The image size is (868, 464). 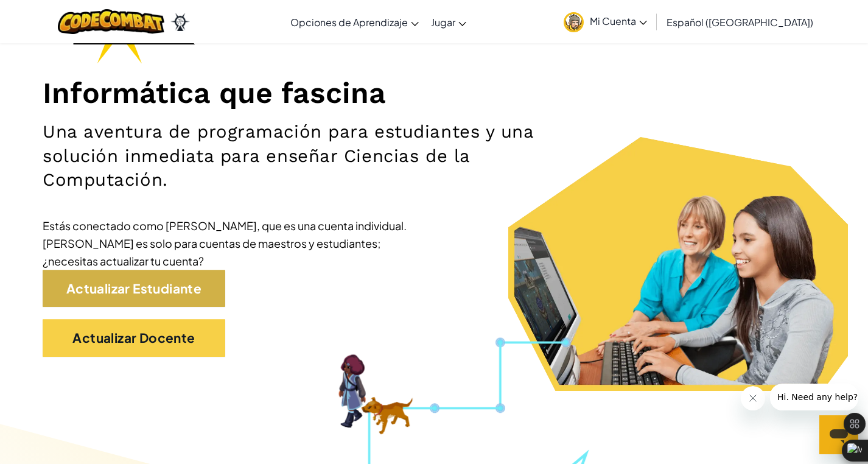 I want to click on h2: Una aventura de programación para estudiantes y una solución inmediata para enseñar Ciencias de l..., so click(x=305, y=156).